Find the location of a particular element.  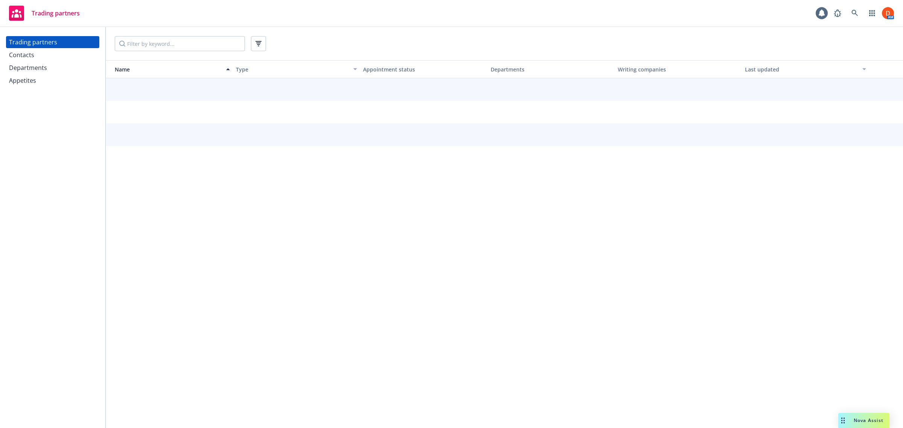

span: Trading partners is located at coordinates (56, 13).